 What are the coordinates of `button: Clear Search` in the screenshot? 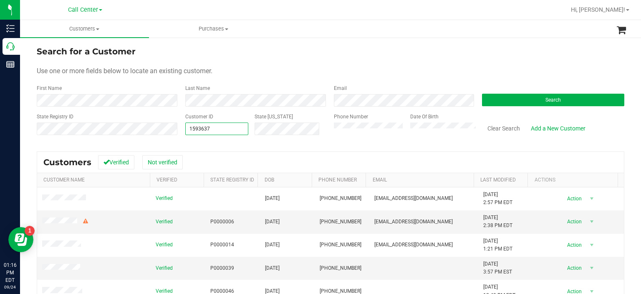 It's located at (504, 128).